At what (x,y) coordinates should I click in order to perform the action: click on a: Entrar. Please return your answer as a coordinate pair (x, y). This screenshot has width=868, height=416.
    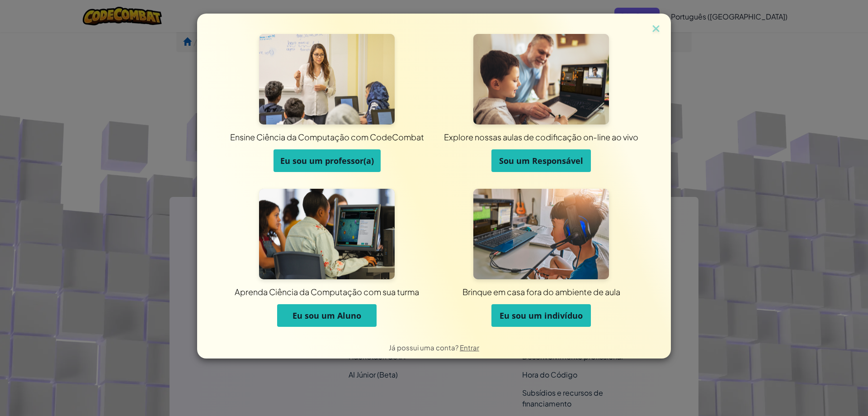
    Looking at the image, I should click on (469, 347).